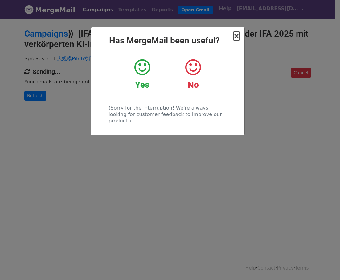  What do you see at coordinates (236, 36) in the screenshot?
I see `button: Close` at bounding box center [236, 36].